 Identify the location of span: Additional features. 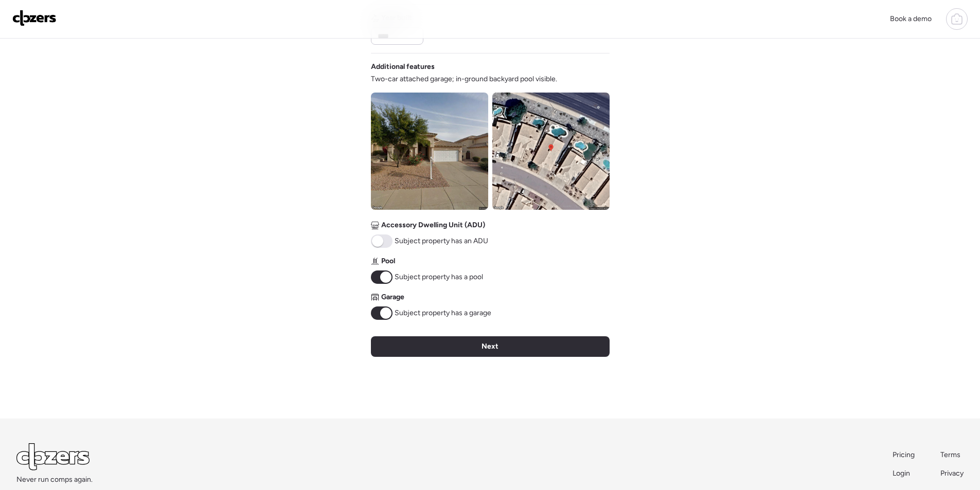
(403, 67).